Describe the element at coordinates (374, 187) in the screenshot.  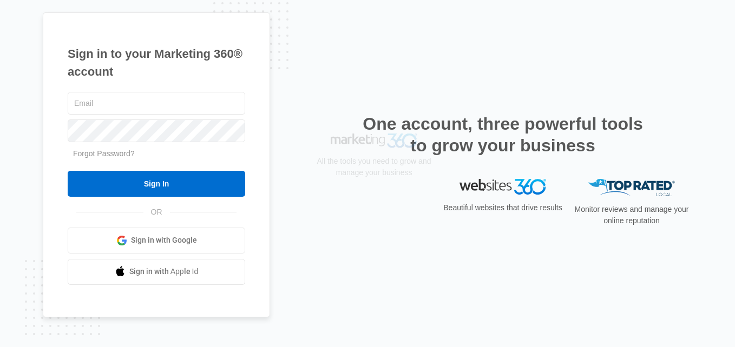
I see `img: Marketing 360` at that location.